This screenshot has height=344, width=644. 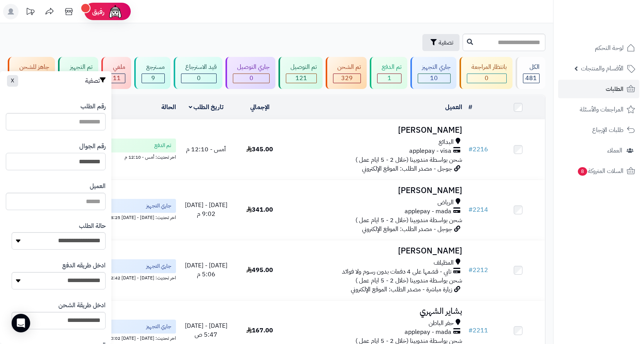 What do you see at coordinates (98, 186) in the screenshot?
I see `label: العميل` at bounding box center [98, 186].